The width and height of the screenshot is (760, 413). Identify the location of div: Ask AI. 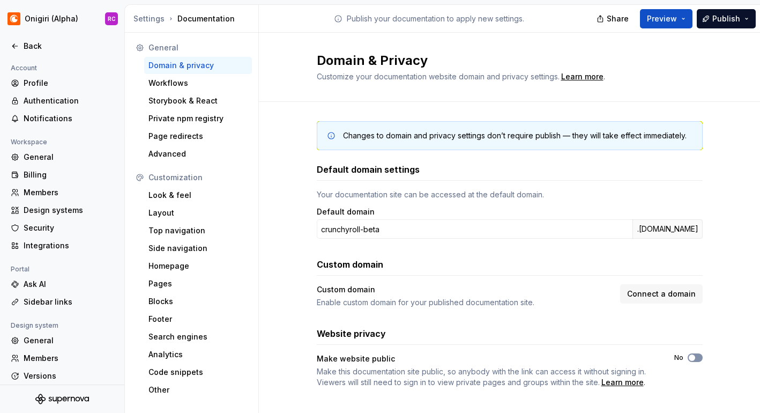
(69, 284).